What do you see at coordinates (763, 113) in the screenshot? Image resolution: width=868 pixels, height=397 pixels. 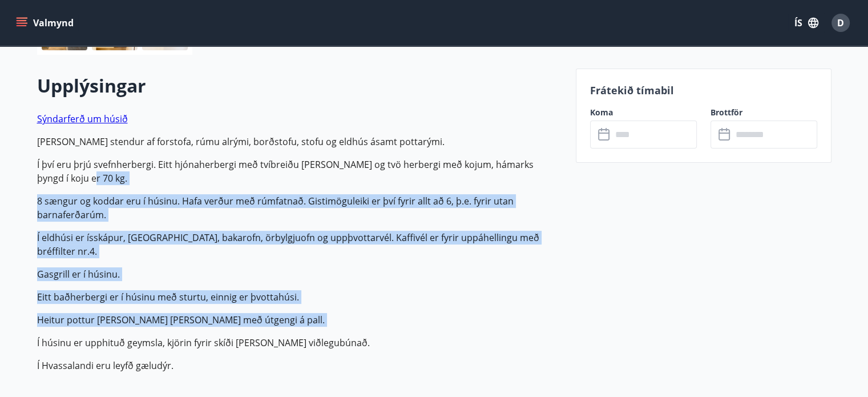 I see `label: Brottför` at bounding box center [763, 113].